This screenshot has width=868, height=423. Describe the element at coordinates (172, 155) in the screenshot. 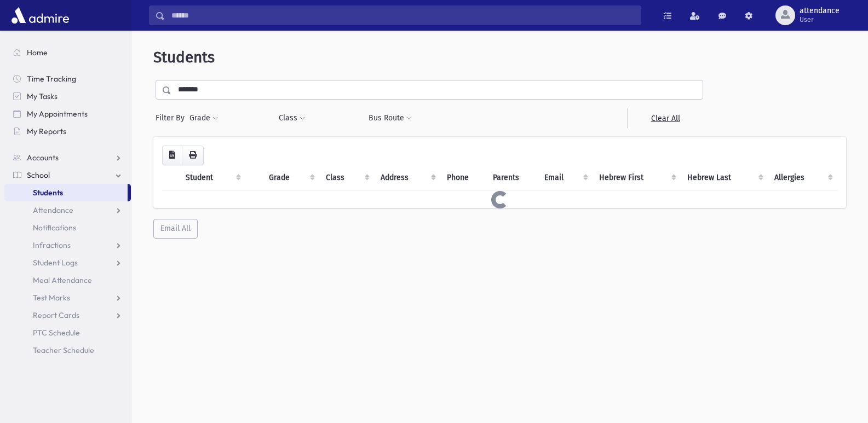

I see `button: CSV` at that location.